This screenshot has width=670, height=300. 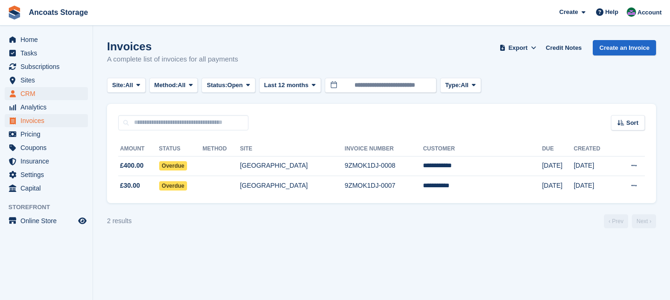 What do you see at coordinates (453, 85) in the screenshot?
I see `span: Type:` at bounding box center [453, 85].